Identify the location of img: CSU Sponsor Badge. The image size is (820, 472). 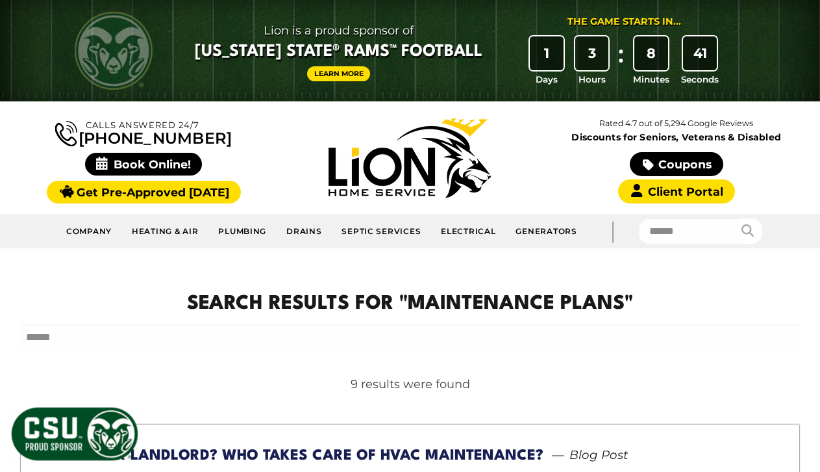
(75, 433).